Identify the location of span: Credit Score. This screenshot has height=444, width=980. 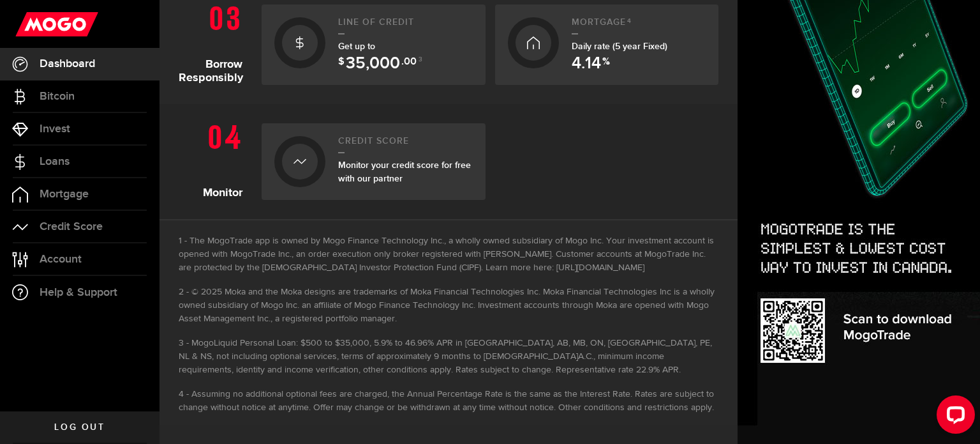
(71, 227).